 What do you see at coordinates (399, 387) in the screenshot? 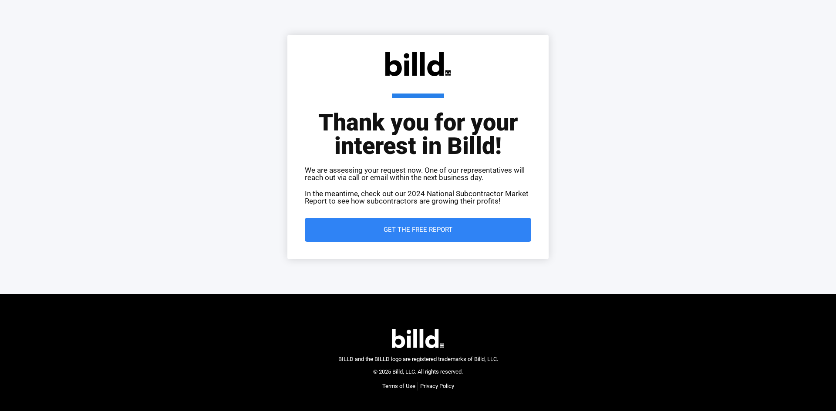
I see `a: Terms of Use` at bounding box center [399, 387].